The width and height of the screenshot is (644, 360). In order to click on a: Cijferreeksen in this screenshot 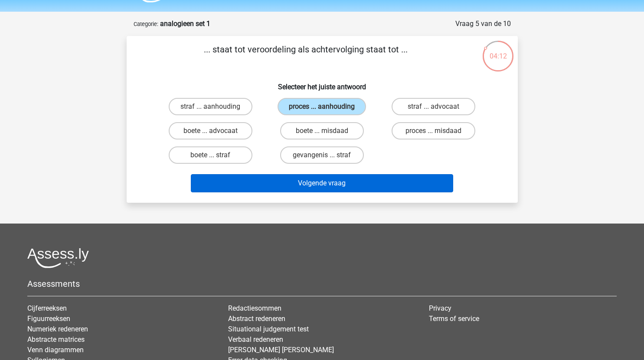, I will do `click(47, 308)`.